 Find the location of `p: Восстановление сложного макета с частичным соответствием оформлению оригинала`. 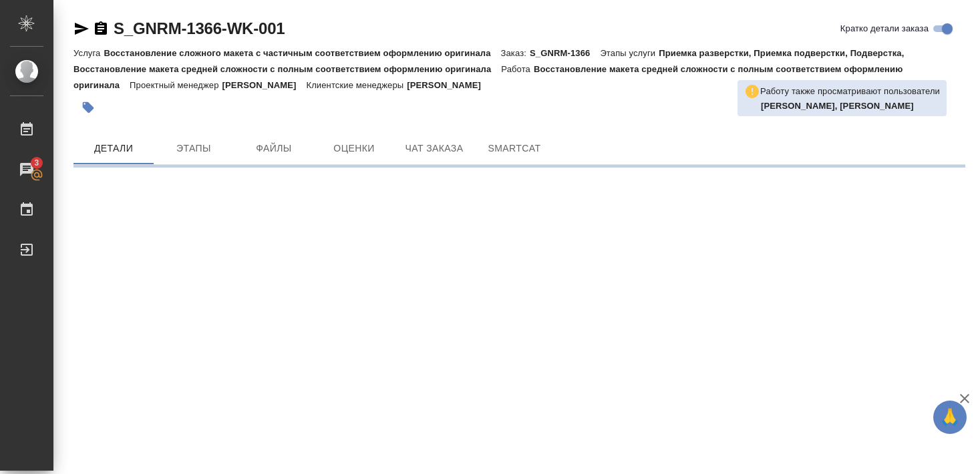

p: Восстановление сложного макета с частичным соответствием оформлению оригинала is located at coordinates (302, 53).